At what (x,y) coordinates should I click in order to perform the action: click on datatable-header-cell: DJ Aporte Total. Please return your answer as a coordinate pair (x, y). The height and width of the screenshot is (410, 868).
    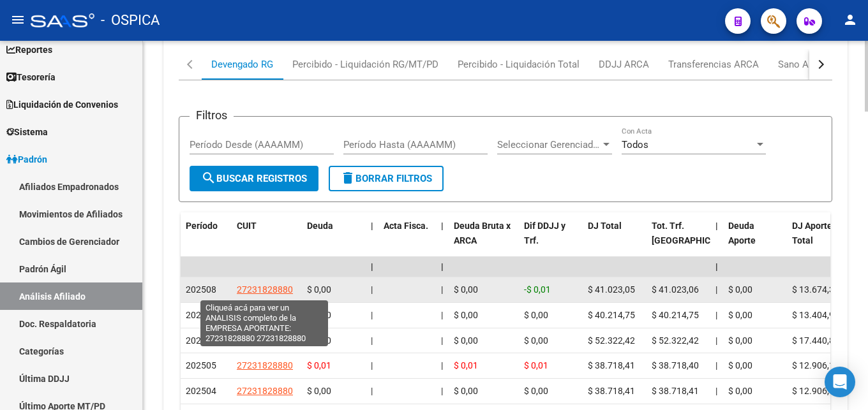
    Looking at the image, I should click on (819, 241).